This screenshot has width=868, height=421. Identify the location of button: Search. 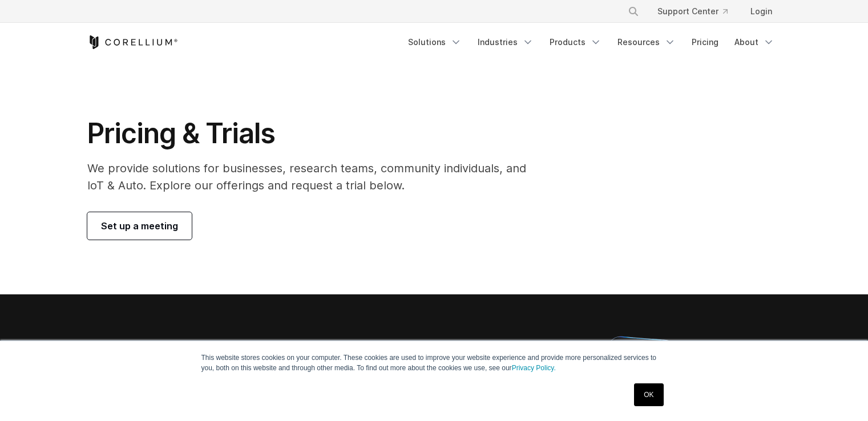
(634, 11).